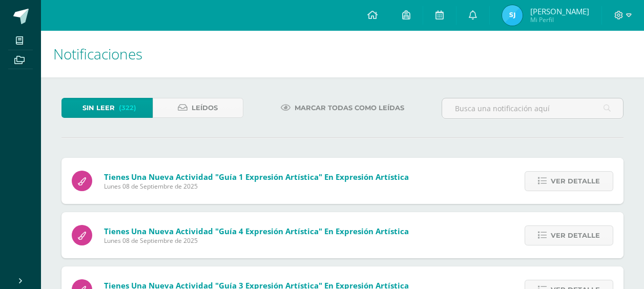 The height and width of the screenshot is (289, 644). I want to click on span: Tienes una nueva actividad "Guía 4 Expresión Artística" En Expresión Artística, so click(256, 231).